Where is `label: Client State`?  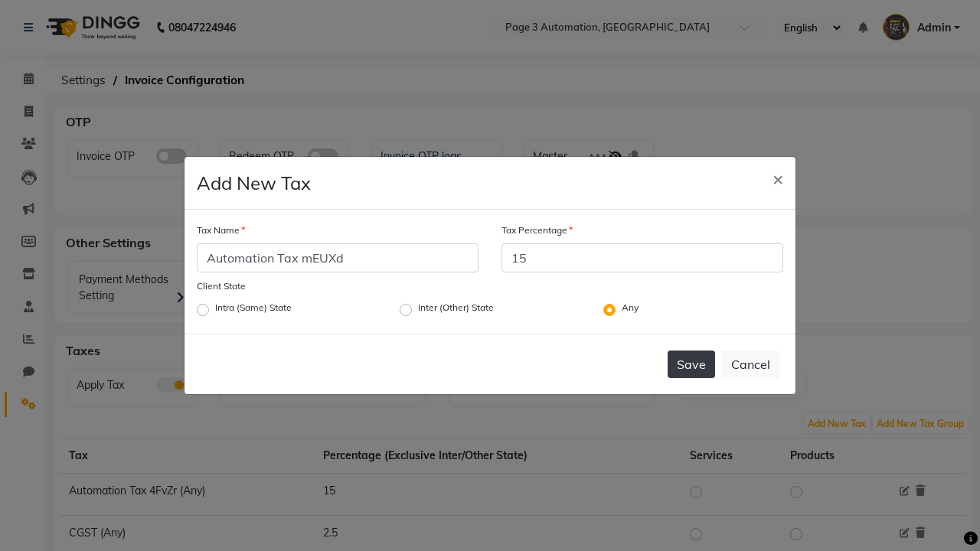
label: Client State is located at coordinates (222, 286).